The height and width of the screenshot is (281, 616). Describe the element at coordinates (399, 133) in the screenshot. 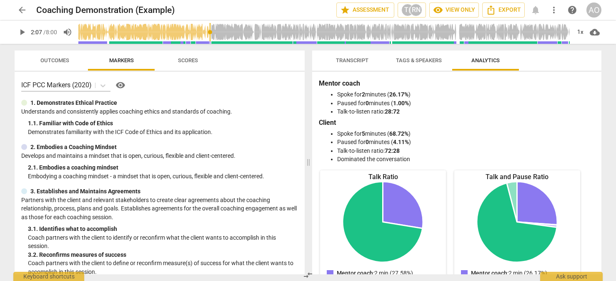

I see `b: 68.72%` at that location.